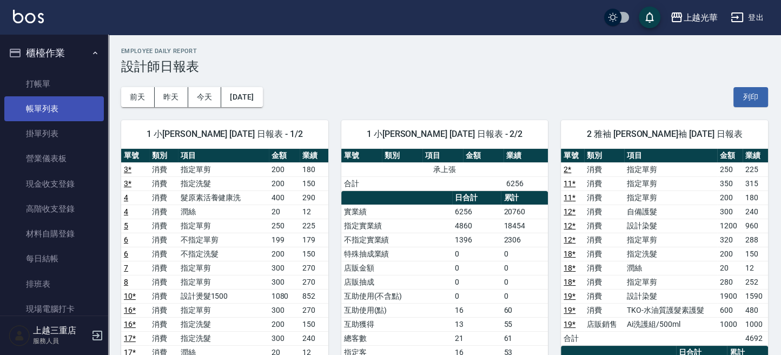 The image size is (781, 355). What do you see at coordinates (524, 338) in the screenshot?
I see `td: 61` at bounding box center [524, 338].